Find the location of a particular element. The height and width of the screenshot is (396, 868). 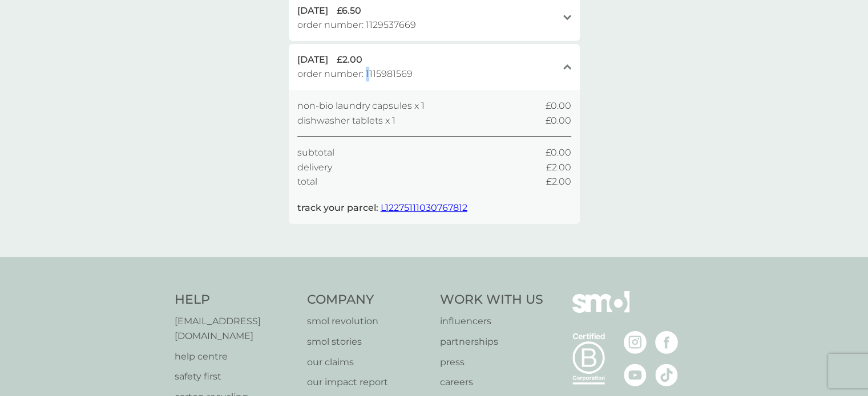

a: help centre is located at coordinates (235, 357).